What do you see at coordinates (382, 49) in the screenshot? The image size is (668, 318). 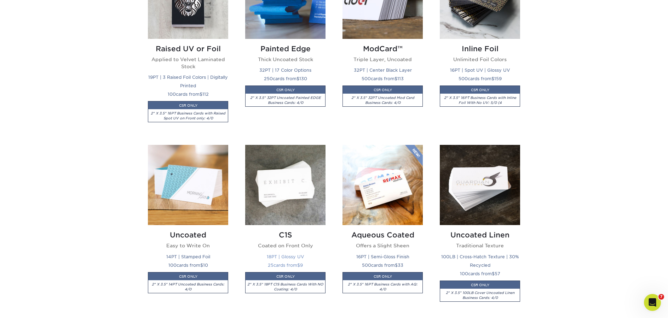 I see `h2: ModCard™` at bounding box center [382, 49].